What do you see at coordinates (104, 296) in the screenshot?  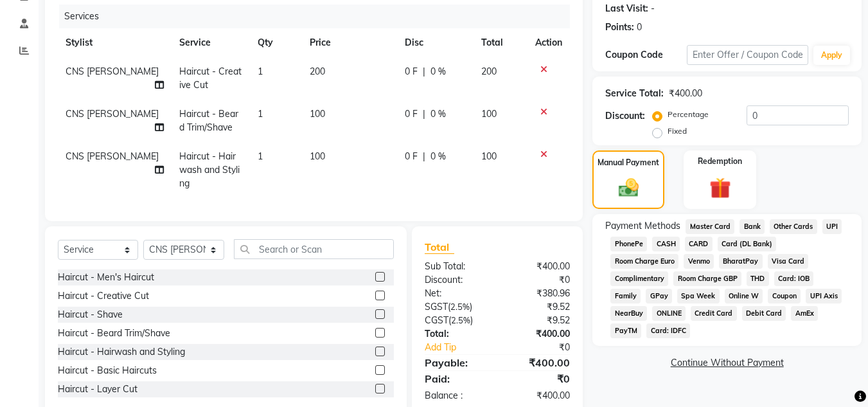 I see `div: Haircut - Creative Cut` at bounding box center [104, 296].